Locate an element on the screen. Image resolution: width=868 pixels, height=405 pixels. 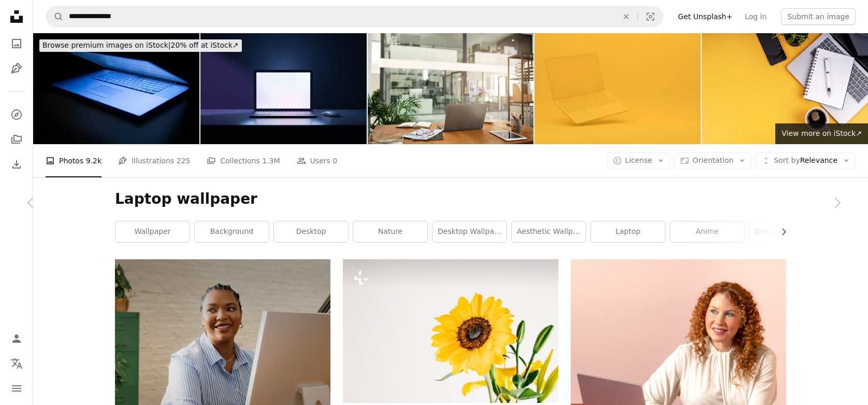
button: Visual search is located at coordinates (650, 17).